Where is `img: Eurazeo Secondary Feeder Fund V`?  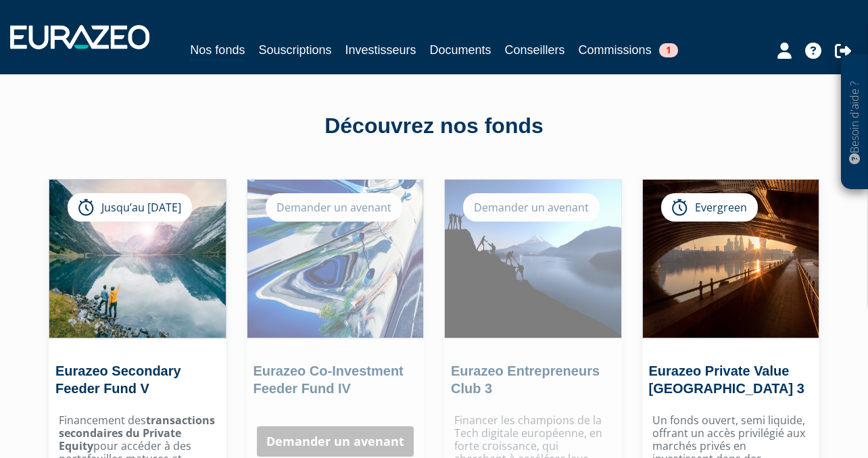 img: Eurazeo Secondary Feeder Fund V is located at coordinates (137, 259).